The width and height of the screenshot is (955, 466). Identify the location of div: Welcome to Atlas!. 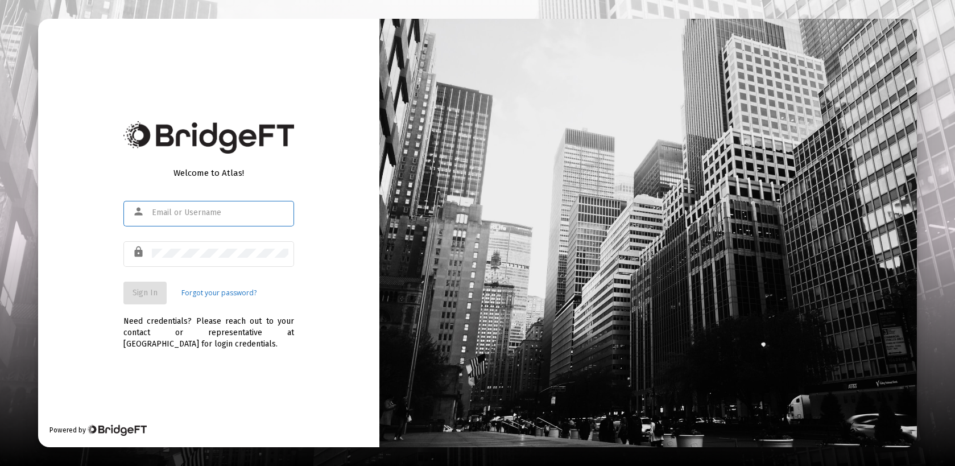
(209, 173).